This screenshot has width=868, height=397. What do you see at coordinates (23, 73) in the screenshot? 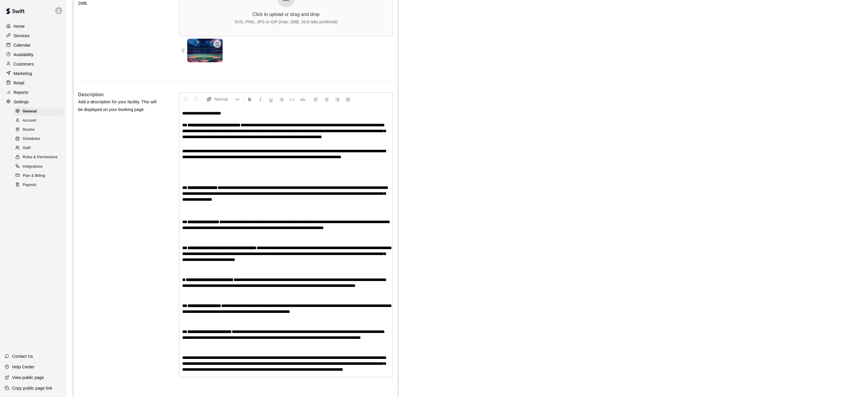
I see `p: Marketing` at bounding box center [23, 73].